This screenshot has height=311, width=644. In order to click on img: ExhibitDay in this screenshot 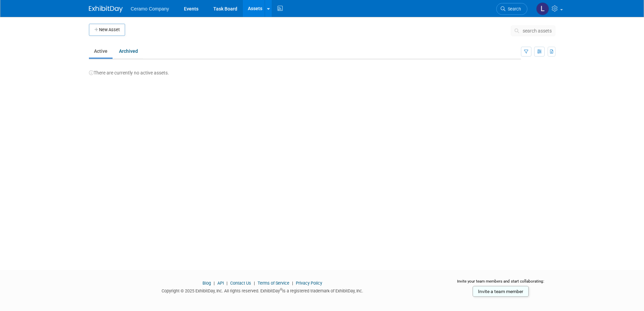, I will do `click(106, 9)`.